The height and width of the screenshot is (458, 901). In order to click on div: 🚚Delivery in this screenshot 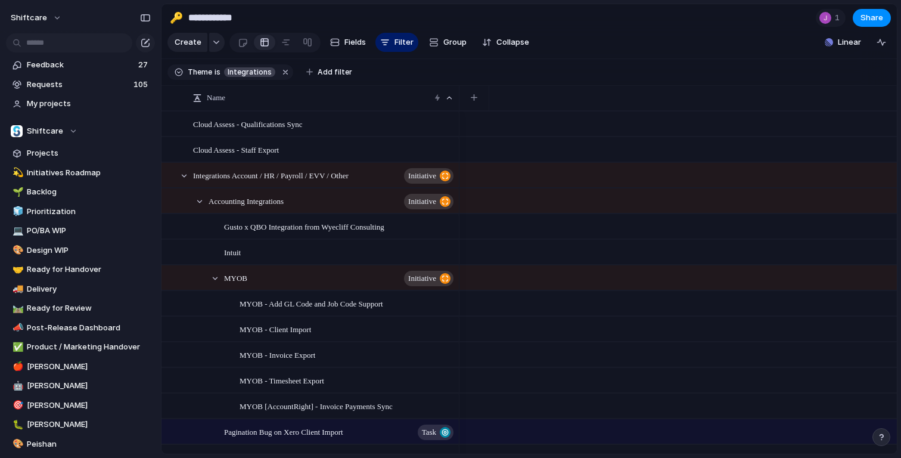, I will do `click(80, 289)`.